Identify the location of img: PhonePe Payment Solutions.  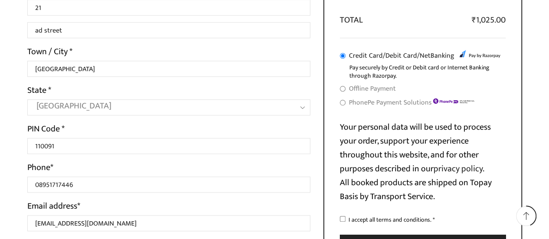
(453, 101).